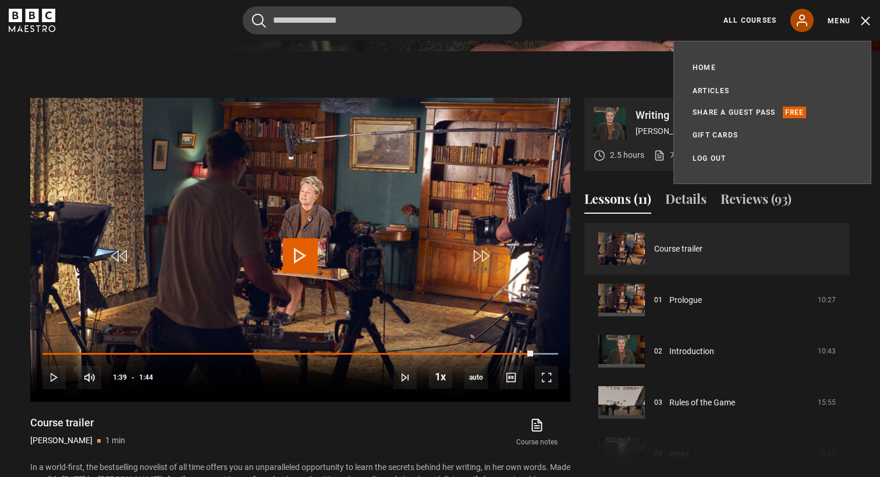 The image size is (880, 477). What do you see at coordinates (32, 20) in the screenshot?
I see `svg: BBC Maestro` at bounding box center [32, 20].